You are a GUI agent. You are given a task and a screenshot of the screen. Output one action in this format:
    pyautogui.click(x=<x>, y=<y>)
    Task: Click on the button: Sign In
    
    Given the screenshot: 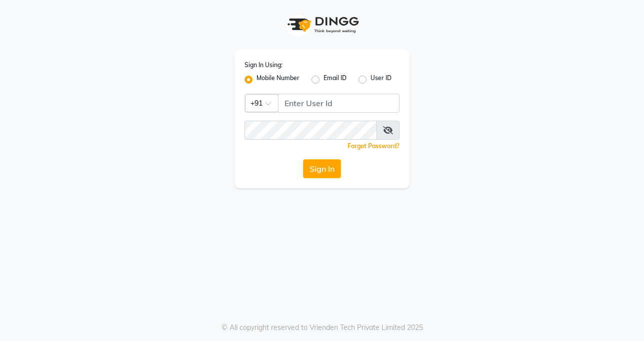 What is the action you would take?
    pyautogui.click(x=322, y=169)
    